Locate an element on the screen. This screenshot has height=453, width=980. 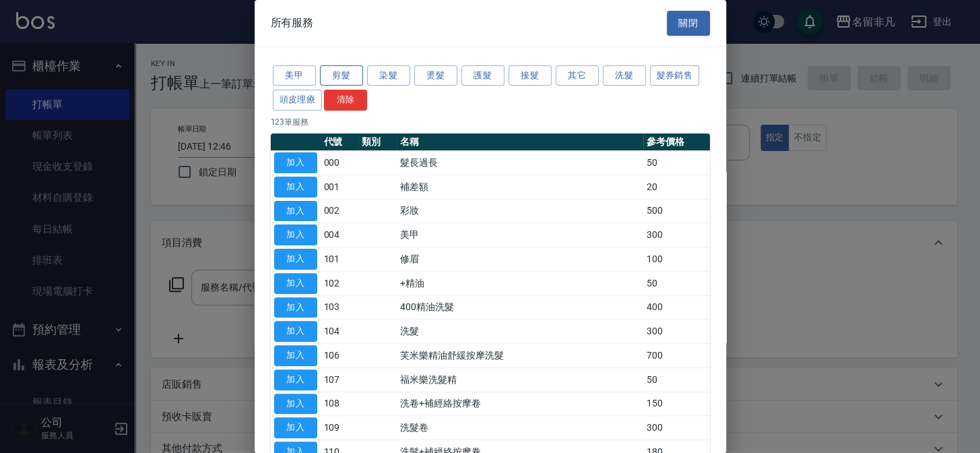
td: 彩妝 is located at coordinates (519, 211).